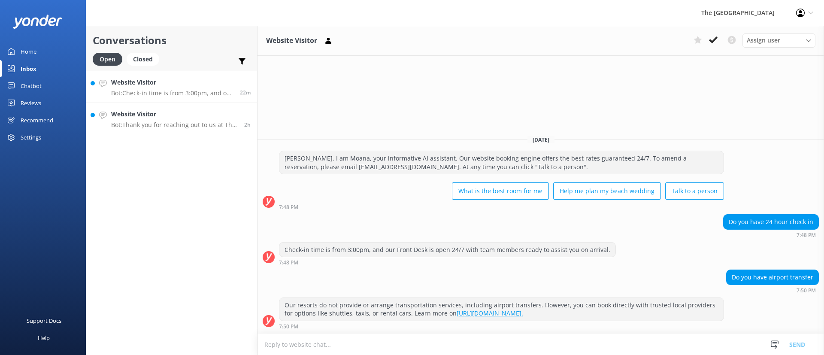  I want to click on div: Assign User, so click(779, 40).